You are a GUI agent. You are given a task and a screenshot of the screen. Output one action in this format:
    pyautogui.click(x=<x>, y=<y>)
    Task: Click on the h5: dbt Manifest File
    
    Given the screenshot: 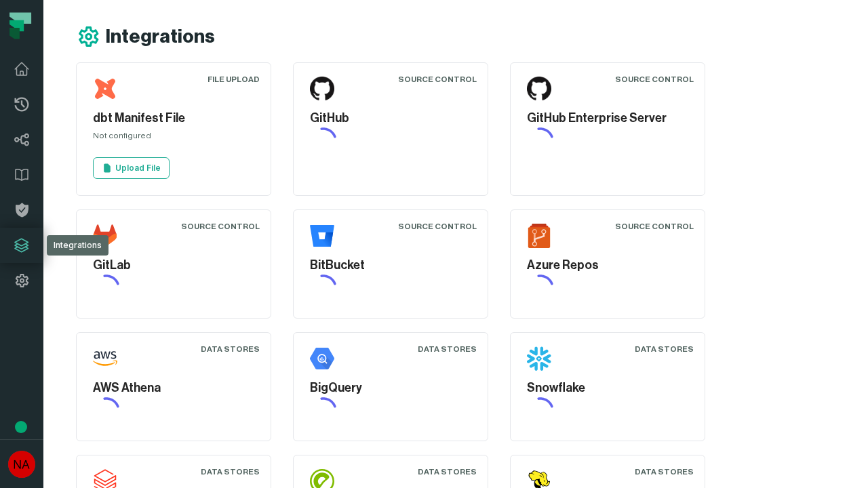 What is the action you would take?
    pyautogui.click(x=173, y=118)
    